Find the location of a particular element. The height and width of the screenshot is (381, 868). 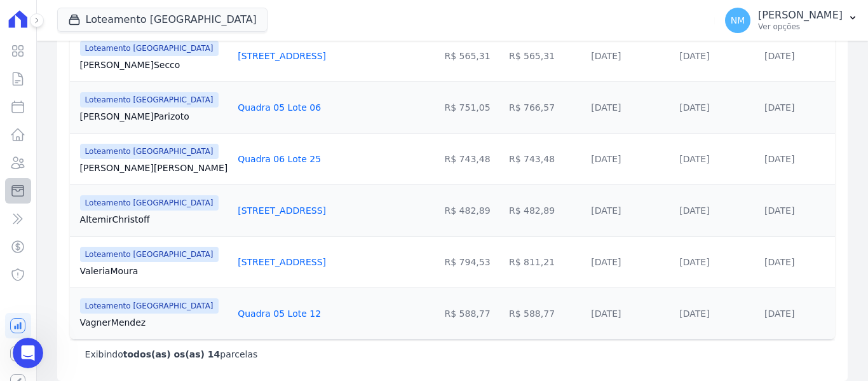

button: go back is located at coordinates (20, 17).